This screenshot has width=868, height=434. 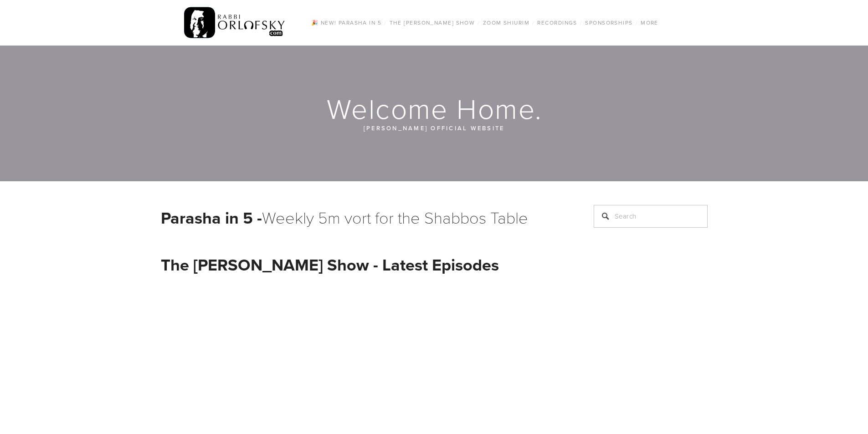 I want to click on a: Sponsorships, so click(x=609, y=23).